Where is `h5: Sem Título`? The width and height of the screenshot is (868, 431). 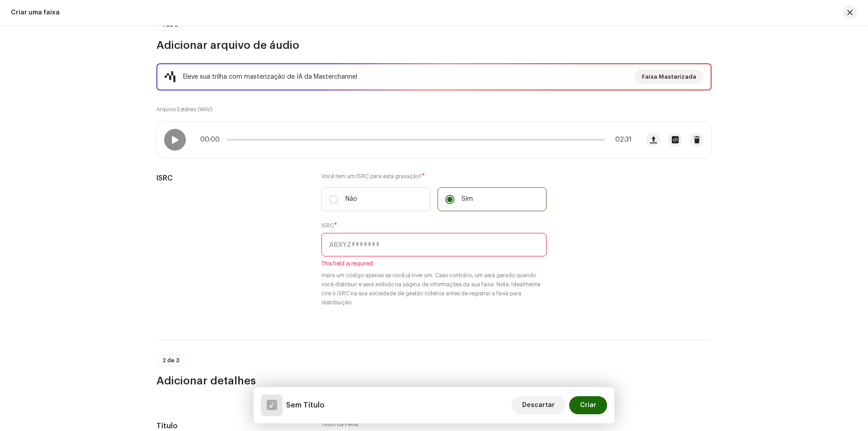
h5: Sem Título is located at coordinates (305, 406).